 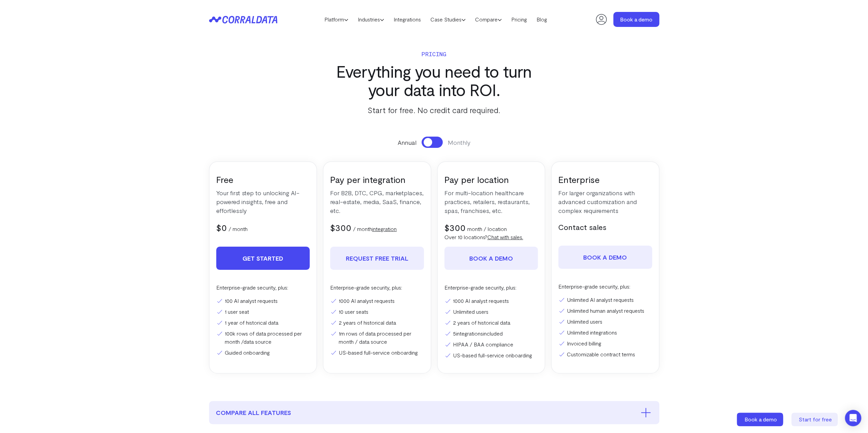 I want to click on span: Monthly, so click(x=459, y=142).